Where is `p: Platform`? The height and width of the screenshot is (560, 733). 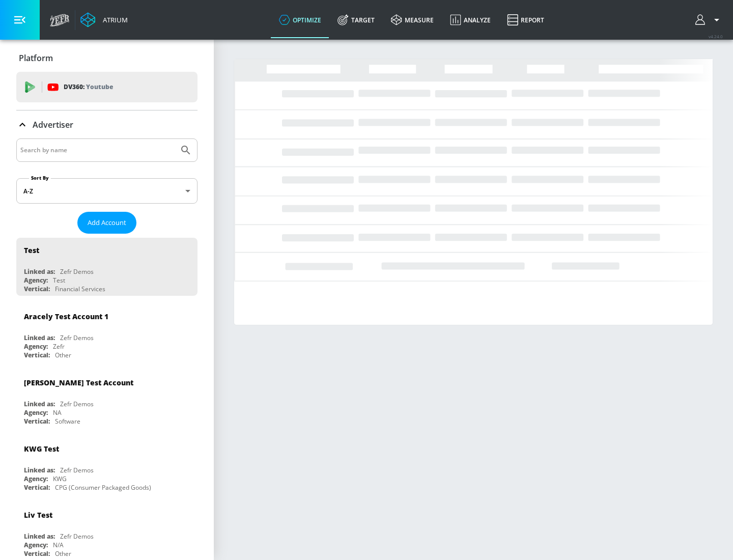 p: Platform is located at coordinates (36, 58).